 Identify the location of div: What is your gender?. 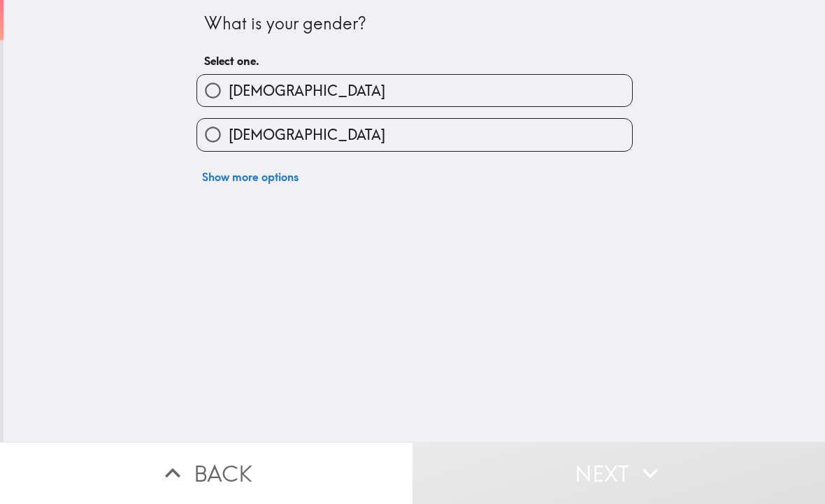
(415, 24).